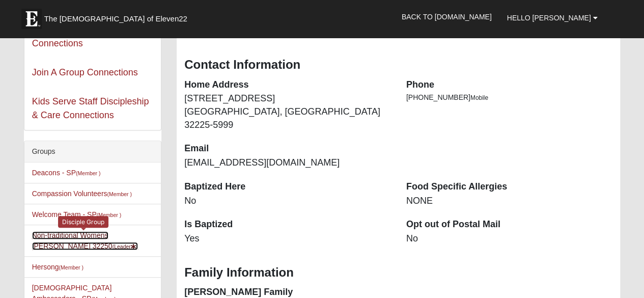  Describe the element at coordinates (398, 65) in the screenshot. I see `h3: Contact Information` at that location.